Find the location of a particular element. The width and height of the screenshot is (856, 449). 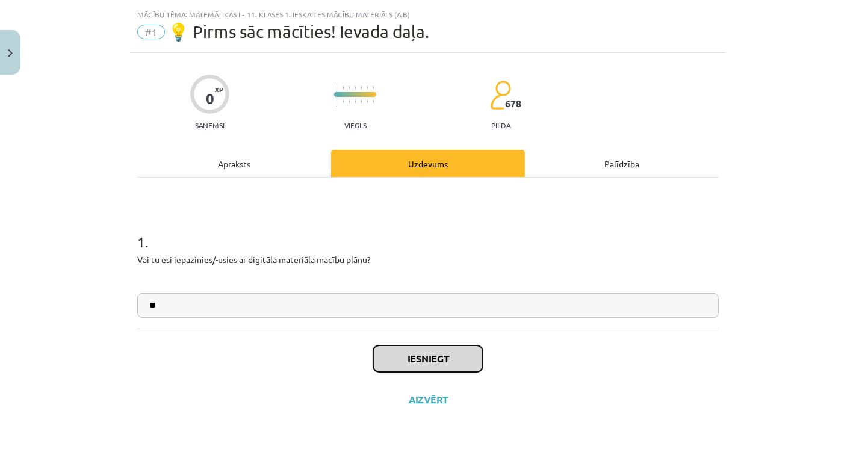

img: students-c634bb4e5e11cddfef0936a35e636f08e4e9abd3cc4e673bd6f9a4125e45ecb1.svg is located at coordinates (500, 95).